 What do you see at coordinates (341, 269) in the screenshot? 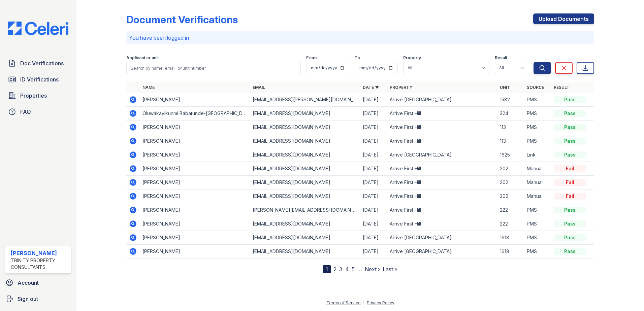
I see `a: 3` at bounding box center [341, 269].